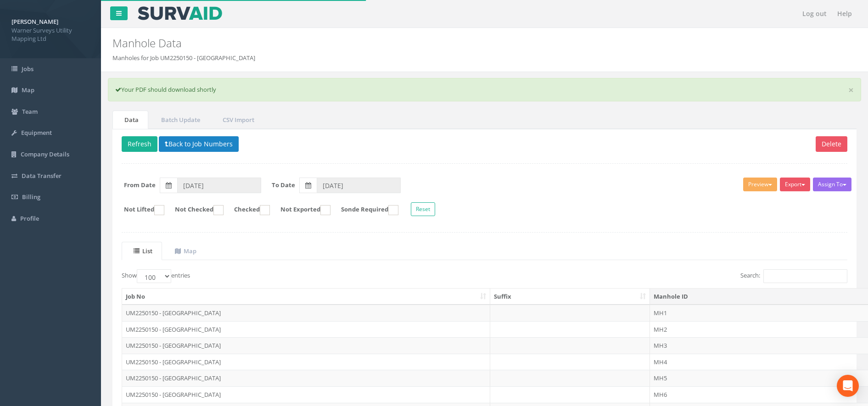 The width and height of the screenshot is (868, 406). What do you see at coordinates (301, 210) in the screenshot?
I see `label: Not Exported` at bounding box center [301, 210].